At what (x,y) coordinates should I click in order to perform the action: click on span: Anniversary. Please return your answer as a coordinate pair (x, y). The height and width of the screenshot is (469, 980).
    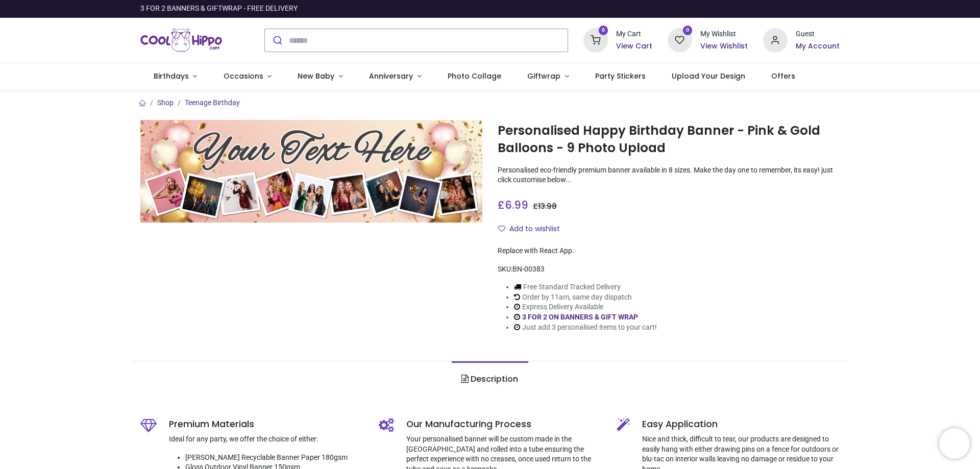
    Looking at the image, I should click on (391, 76).